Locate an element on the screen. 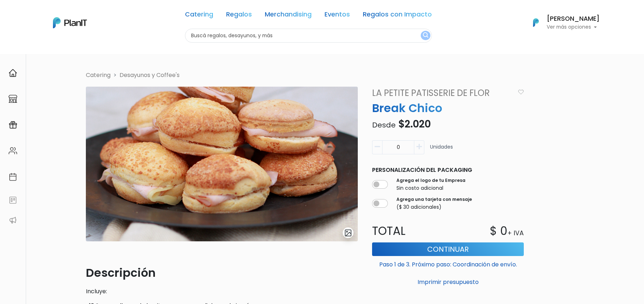  p: + IVA is located at coordinates (515, 233).